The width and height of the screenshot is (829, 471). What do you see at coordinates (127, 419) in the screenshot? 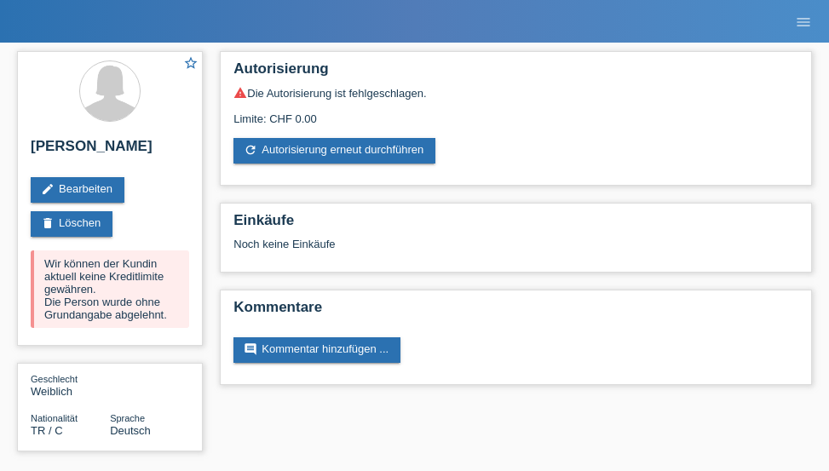
I see `span: Sprache` at bounding box center [127, 419].